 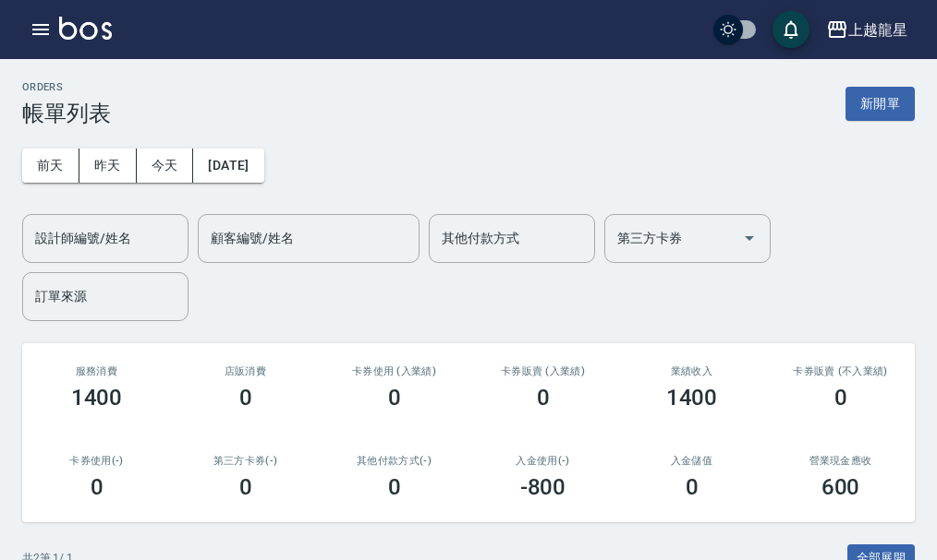 I want to click on button: 上越龍星, so click(x=867, y=29).